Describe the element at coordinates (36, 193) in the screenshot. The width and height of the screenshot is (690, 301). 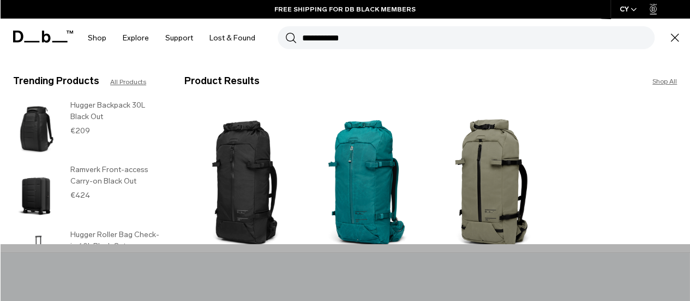
I see `img: Ramverk Front-access Carry-on Black Out` at that location.